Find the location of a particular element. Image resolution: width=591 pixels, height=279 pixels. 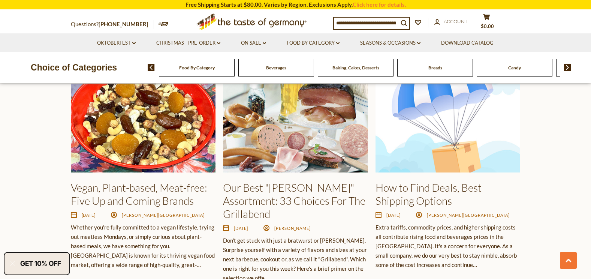

span: Candy is located at coordinates (514, 67).